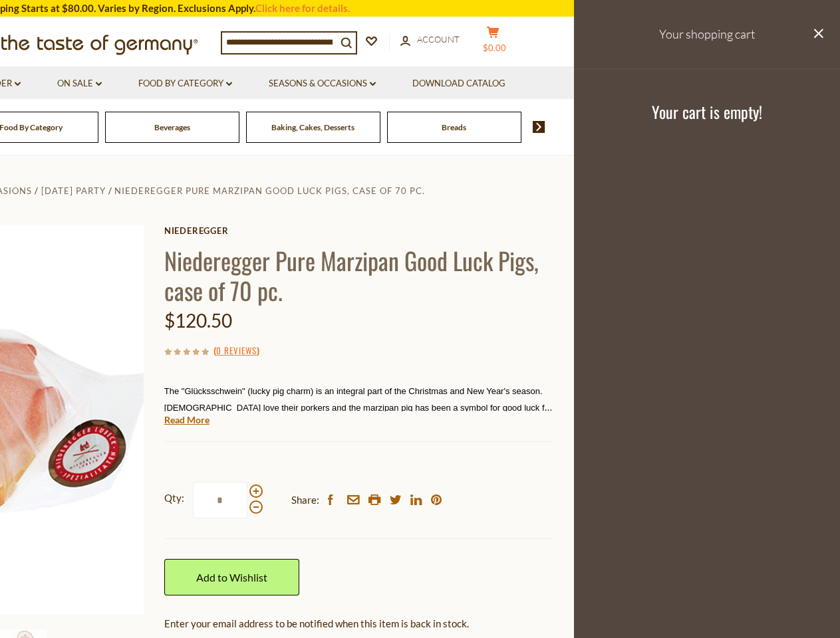  Describe the element at coordinates (359, 231) in the screenshot. I see `a: Niederegger` at that location.